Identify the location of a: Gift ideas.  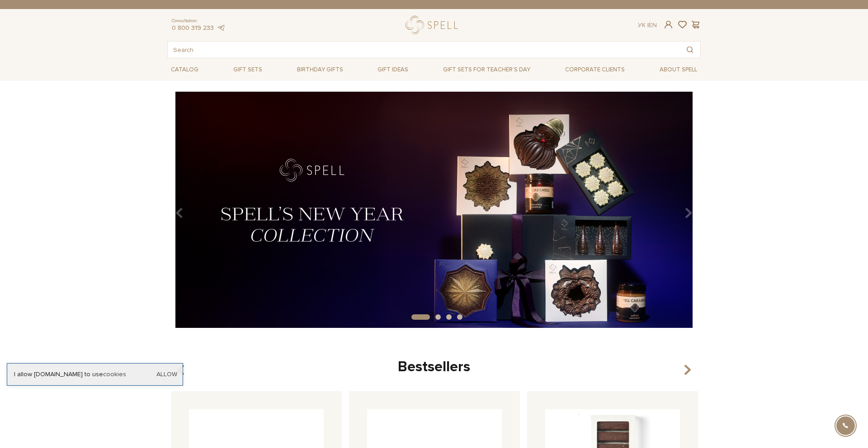
(393, 69).